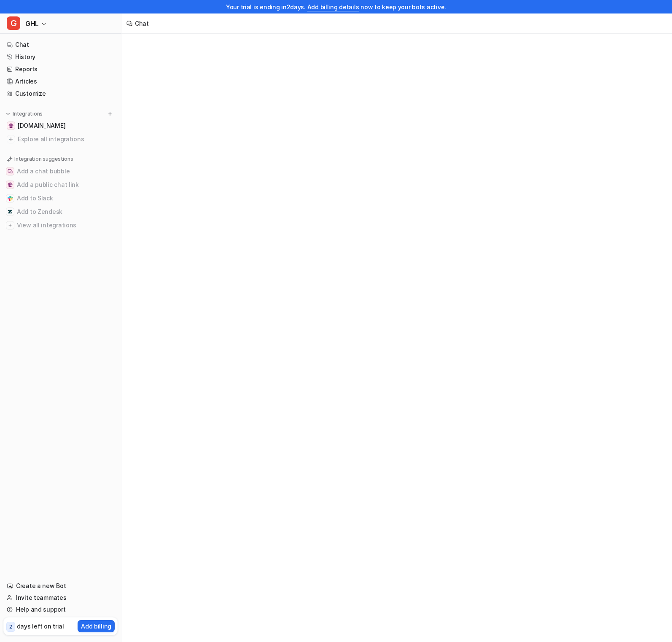 The image size is (672, 642). I want to click on span: GHL, so click(32, 24).